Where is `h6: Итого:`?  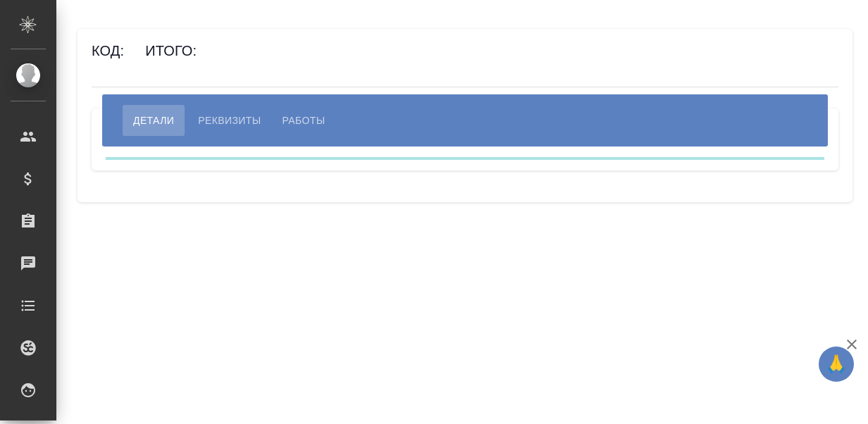
h6: Итого: is located at coordinates (174, 51).